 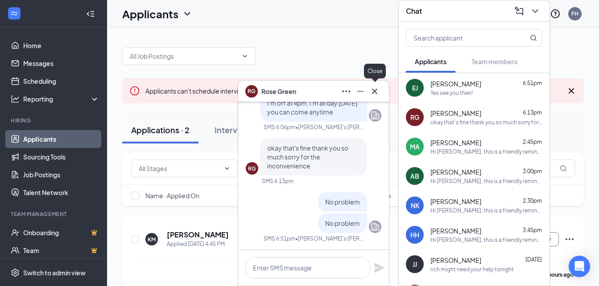 I want to click on span: Applicants, so click(x=431, y=62).